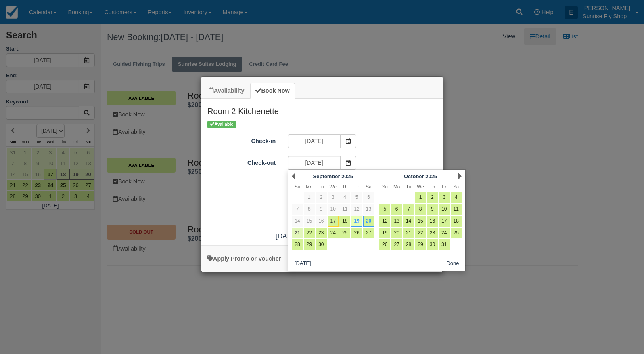  What do you see at coordinates (444, 244) in the screenshot?
I see `a: 31` at bounding box center [444, 244].